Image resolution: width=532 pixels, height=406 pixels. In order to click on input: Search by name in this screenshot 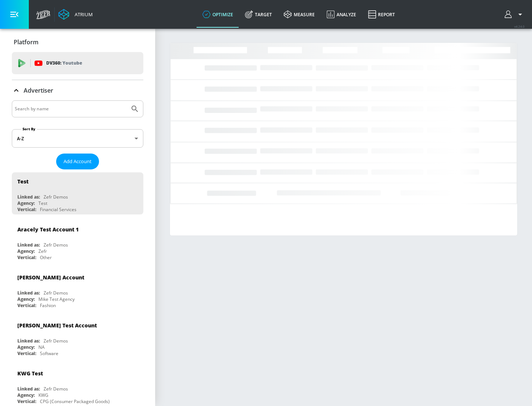, I will do `click(71, 109)`.